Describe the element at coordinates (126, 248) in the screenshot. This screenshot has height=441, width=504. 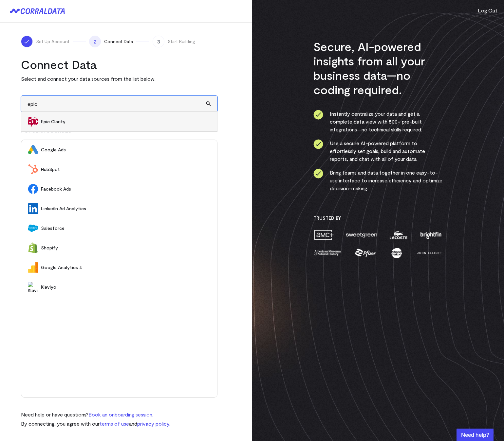
I see `span: Shopify` at that location.